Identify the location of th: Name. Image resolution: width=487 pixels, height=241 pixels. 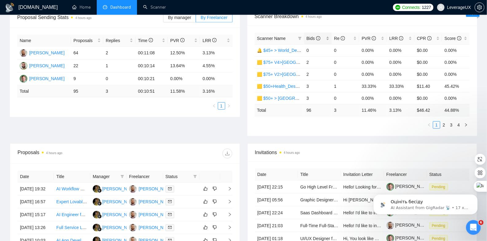
(44, 41).